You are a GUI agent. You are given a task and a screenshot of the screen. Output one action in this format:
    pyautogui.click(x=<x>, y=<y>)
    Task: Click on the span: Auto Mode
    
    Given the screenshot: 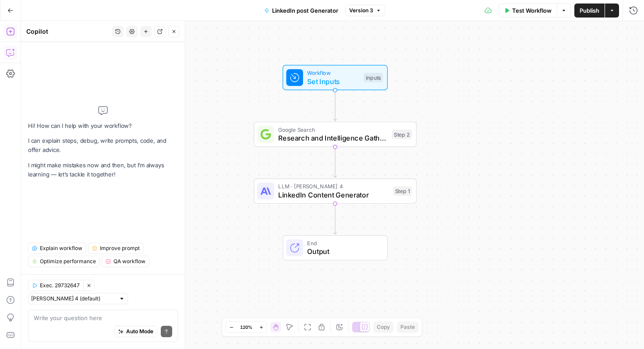 What is the action you would take?
    pyautogui.click(x=140, y=332)
    